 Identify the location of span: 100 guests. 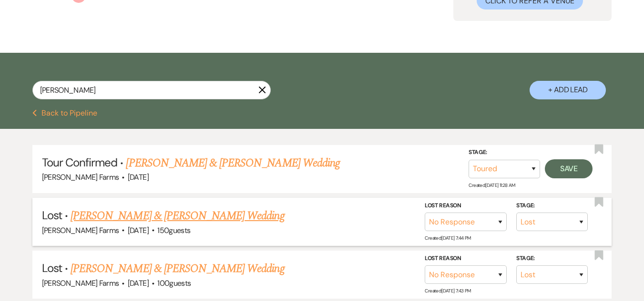
(174, 283).